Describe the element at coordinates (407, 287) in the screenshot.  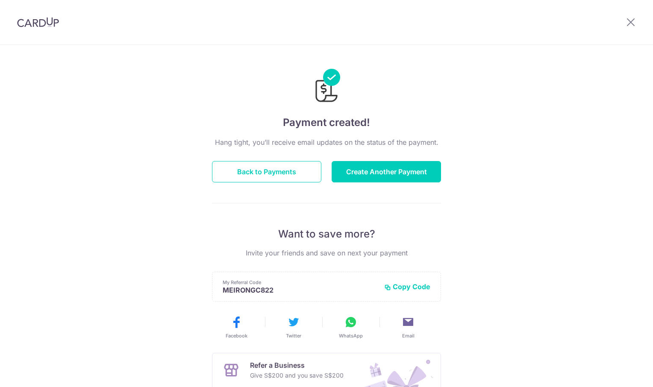
I see `button: Copy Code` at that location.